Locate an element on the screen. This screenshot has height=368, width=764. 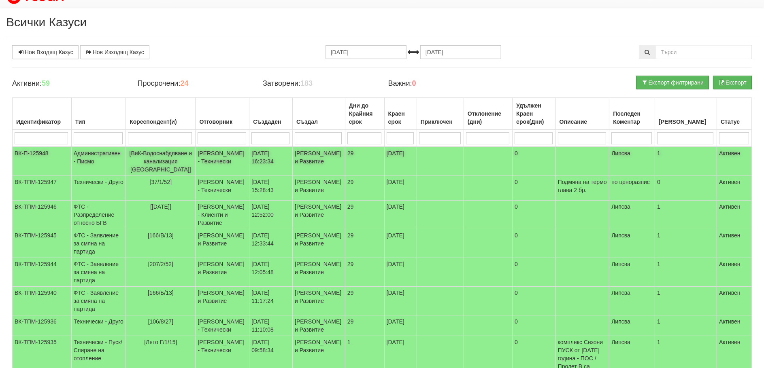
th: Приключен: No sort applied, activate to apply an ascending sort is located at coordinates (440, 114).